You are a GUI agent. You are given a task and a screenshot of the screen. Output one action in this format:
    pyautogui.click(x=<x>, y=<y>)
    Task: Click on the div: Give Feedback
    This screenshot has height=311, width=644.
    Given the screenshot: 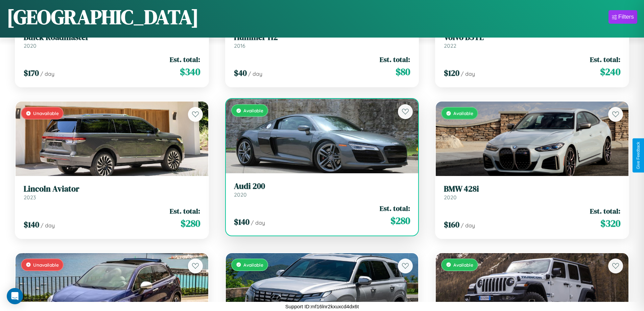 What is the action you would take?
    pyautogui.click(x=638, y=156)
    